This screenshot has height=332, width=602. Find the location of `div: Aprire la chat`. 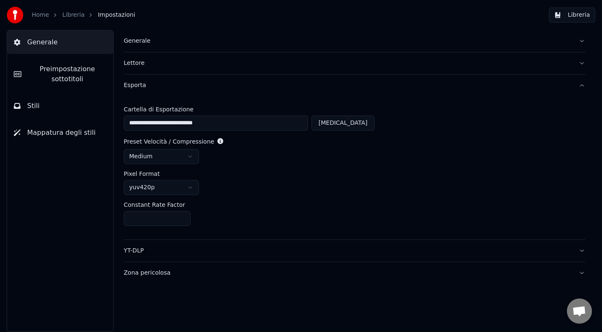

div: Aprire la chat is located at coordinates (579, 311).